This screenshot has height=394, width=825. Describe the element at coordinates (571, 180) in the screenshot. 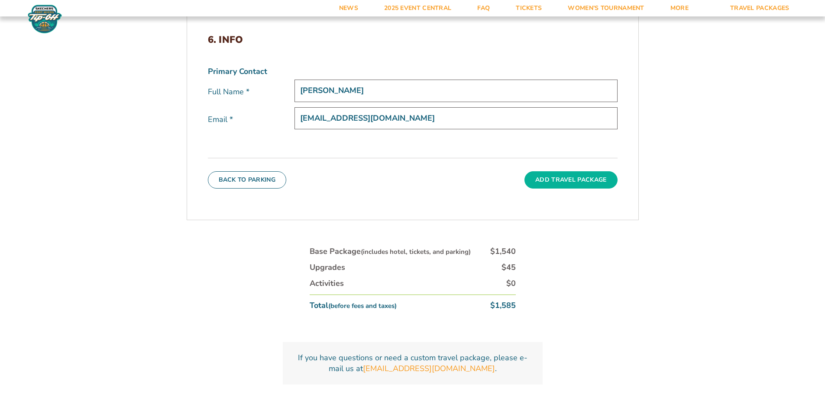

I see `button: Add Travel Package` at that location.